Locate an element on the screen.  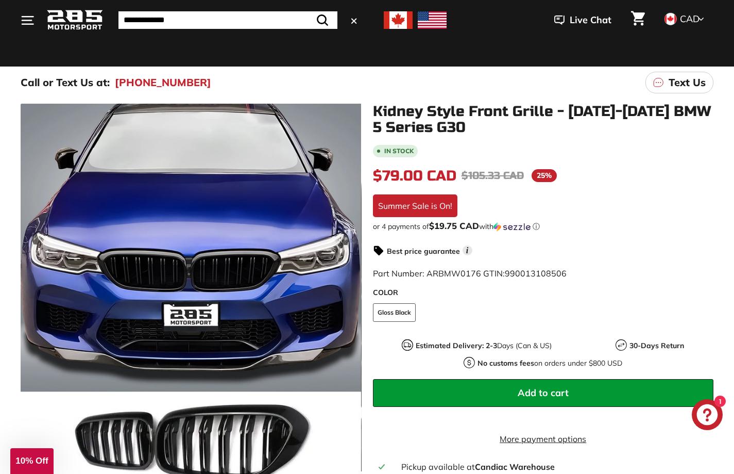
span: Add to cart is located at coordinates (543, 392).